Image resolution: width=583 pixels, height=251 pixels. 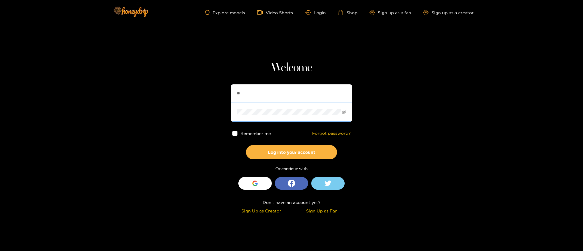 What do you see at coordinates (256, 133) in the screenshot?
I see `span: Remember me` at bounding box center [256, 133].